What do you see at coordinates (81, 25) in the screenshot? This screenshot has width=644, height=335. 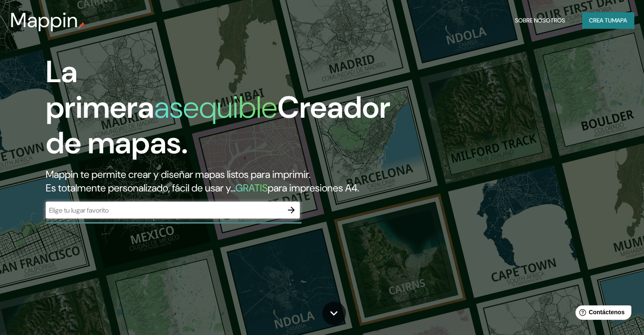 I see `img: pin de mapeo` at bounding box center [81, 25].